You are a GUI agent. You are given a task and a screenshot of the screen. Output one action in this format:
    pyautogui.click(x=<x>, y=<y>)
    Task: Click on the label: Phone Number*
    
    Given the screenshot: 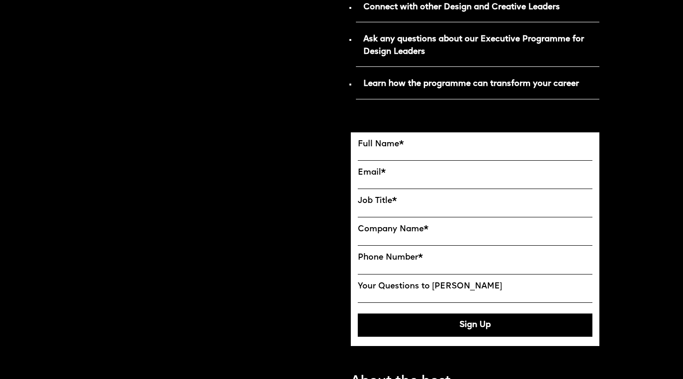 What is the action you would take?
    pyautogui.click(x=475, y=257)
    